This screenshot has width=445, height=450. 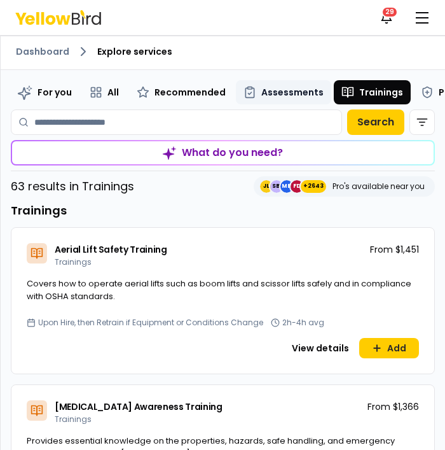 What do you see at coordinates (378, 186) in the screenshot?
I see `p: Pro's available near you` at bounding box center [378, 186].